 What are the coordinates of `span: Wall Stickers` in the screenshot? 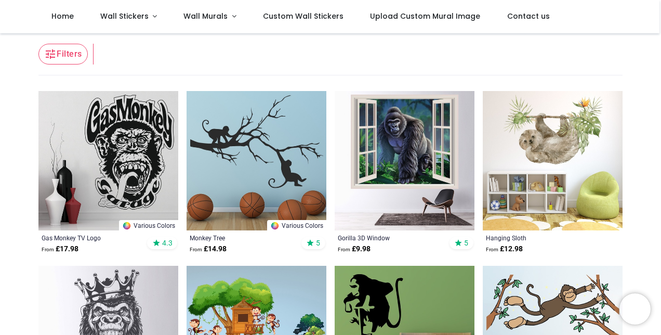 It's located at (124, 16).